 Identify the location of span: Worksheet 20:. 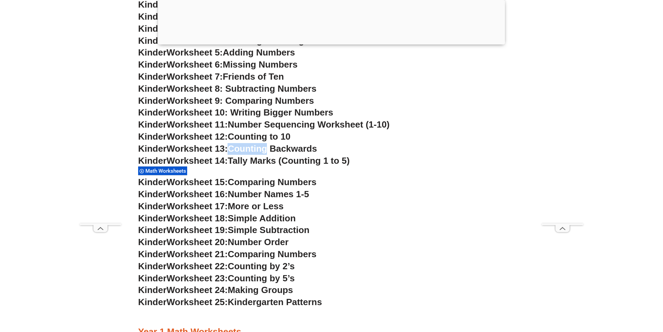
(197, 242).